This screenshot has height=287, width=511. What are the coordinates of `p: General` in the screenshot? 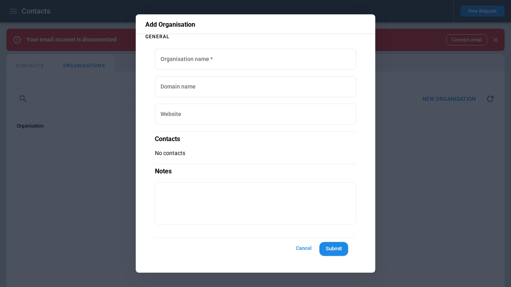 It's located at (255, 37).